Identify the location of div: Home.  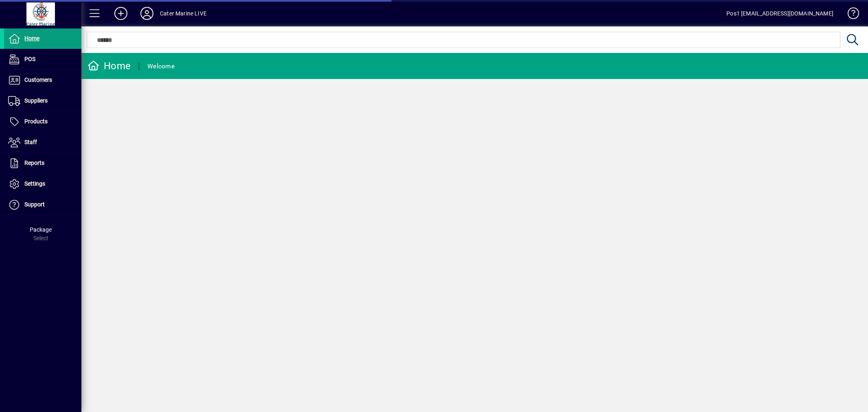
(109, 66).